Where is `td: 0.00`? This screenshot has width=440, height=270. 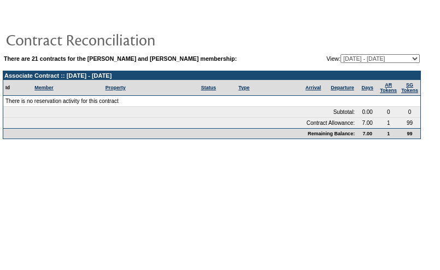 td: 0.00 is located at coordinates (367, 112).